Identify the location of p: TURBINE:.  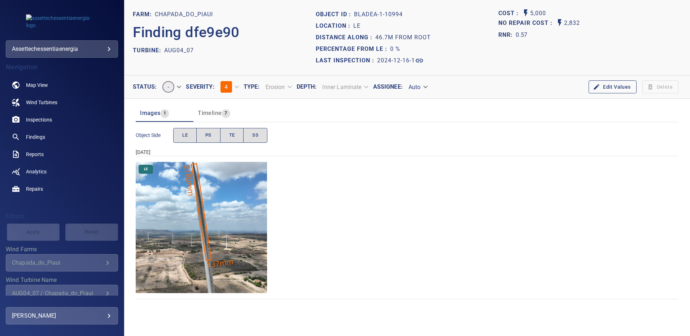
(148, 51).